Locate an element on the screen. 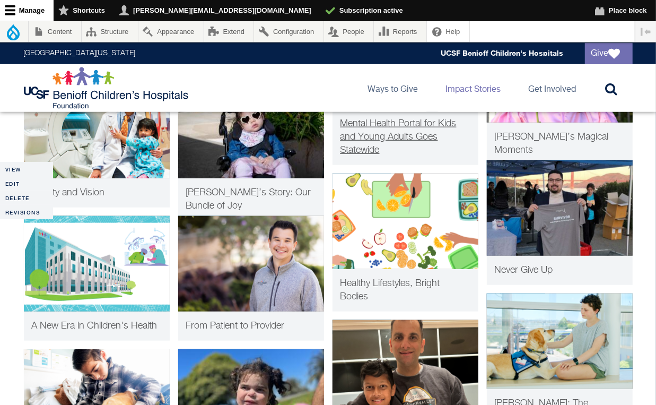 The height and width of the screenshot is (405, 656). a: Ways to Give is located at coordinates (393, 88).